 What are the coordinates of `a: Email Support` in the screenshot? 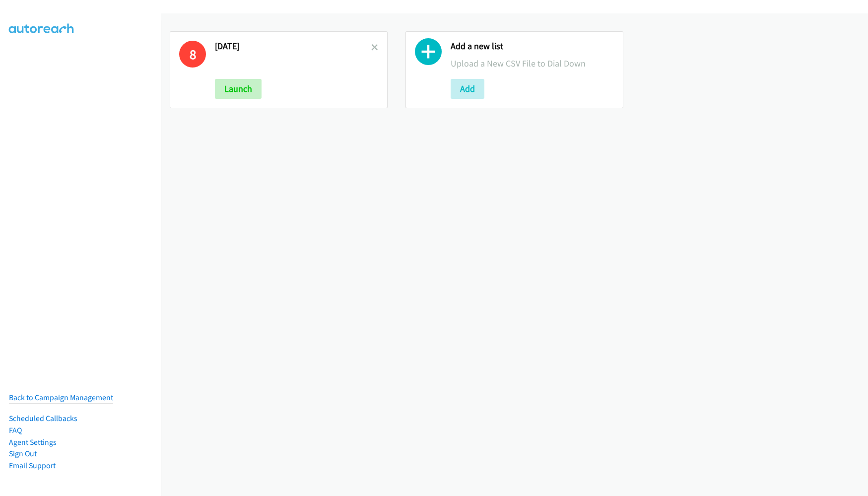 It's located at (32, 465).